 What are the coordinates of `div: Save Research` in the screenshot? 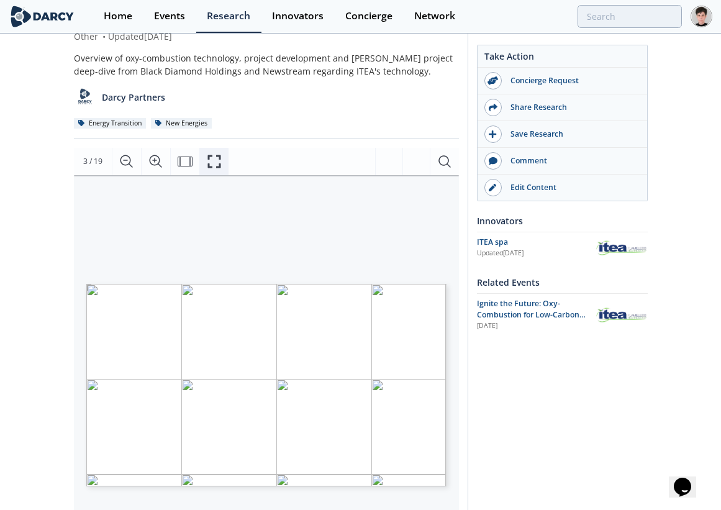 It's located at (571, 134).